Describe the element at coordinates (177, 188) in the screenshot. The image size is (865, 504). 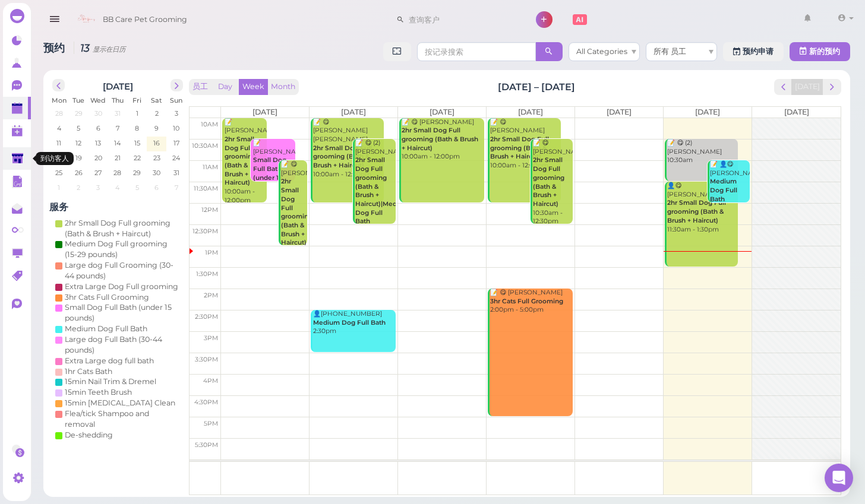
I see `span: 7` at that location.